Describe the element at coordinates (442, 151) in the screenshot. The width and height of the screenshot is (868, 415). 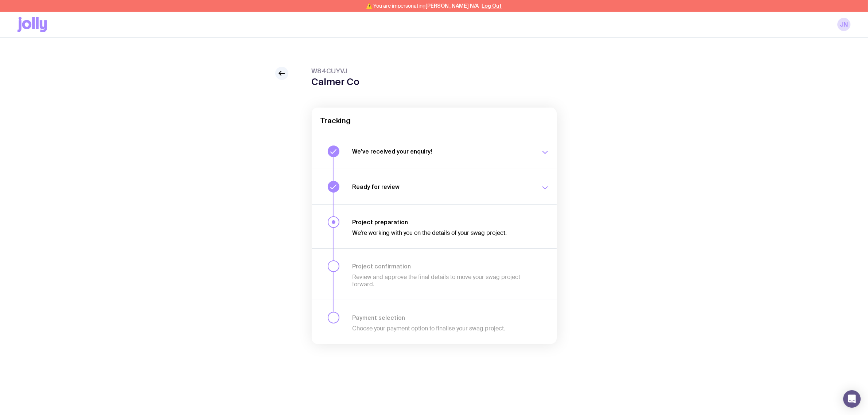
I see `h3: We’ve received your enquiry!` at that location.